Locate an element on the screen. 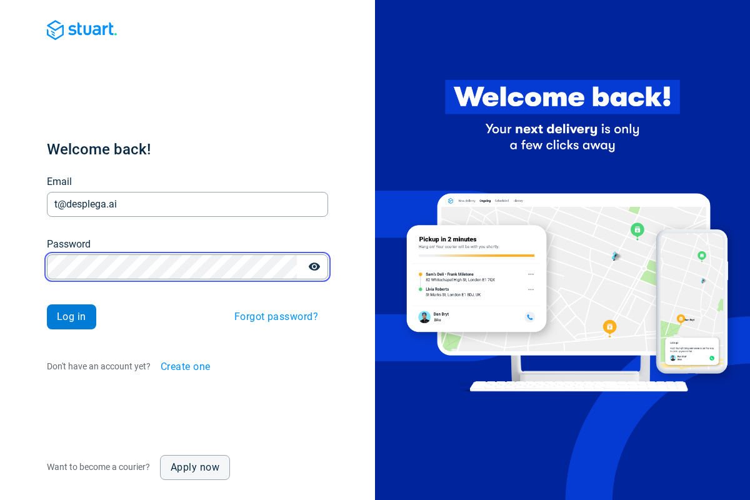 The width and height of the screenshot is (750, 500). button: Forgot password? is located at coordinates (276, 317).